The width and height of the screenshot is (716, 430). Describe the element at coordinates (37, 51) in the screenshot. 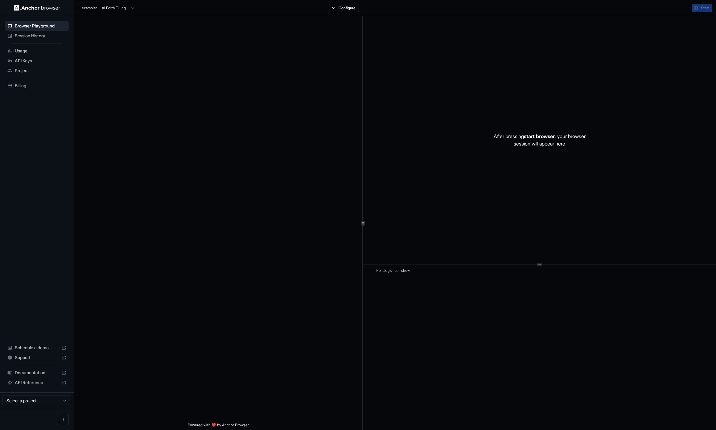

I see `div: Usage` at that location.